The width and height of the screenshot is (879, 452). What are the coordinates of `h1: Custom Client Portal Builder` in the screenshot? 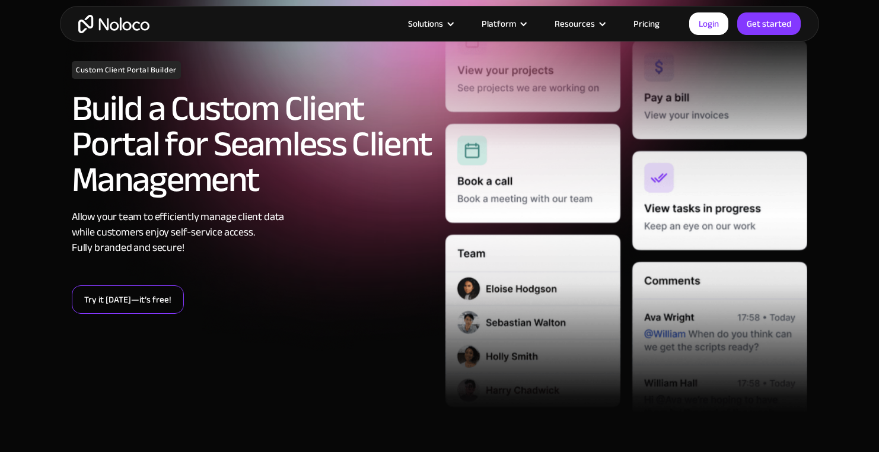 It's located at (126, 70).